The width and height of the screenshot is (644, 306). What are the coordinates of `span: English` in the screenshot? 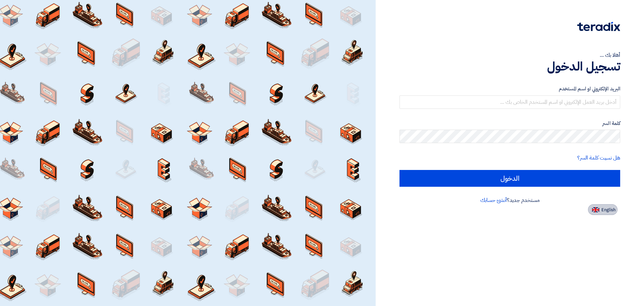 It's located at (609, 210).